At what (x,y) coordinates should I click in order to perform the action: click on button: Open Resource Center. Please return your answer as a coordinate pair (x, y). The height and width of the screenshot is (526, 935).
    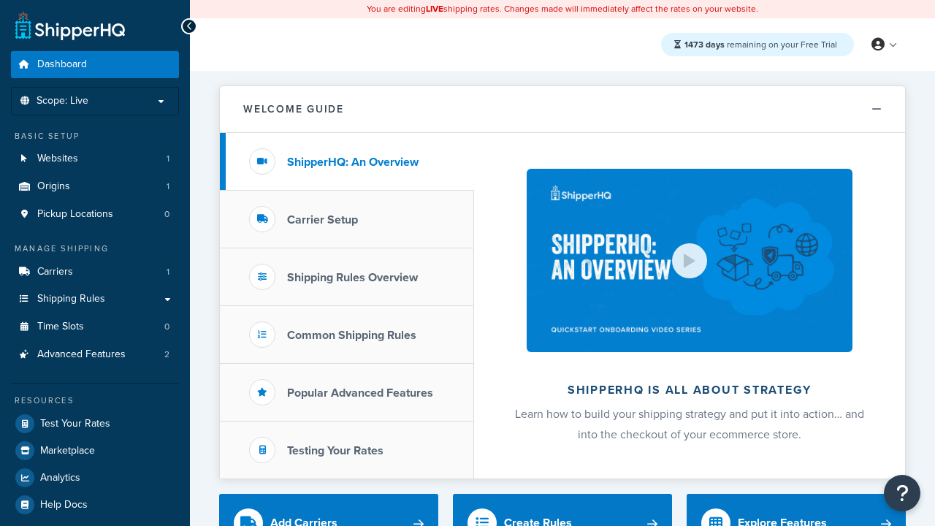
    Looking at the image, I should click on (902, 493).